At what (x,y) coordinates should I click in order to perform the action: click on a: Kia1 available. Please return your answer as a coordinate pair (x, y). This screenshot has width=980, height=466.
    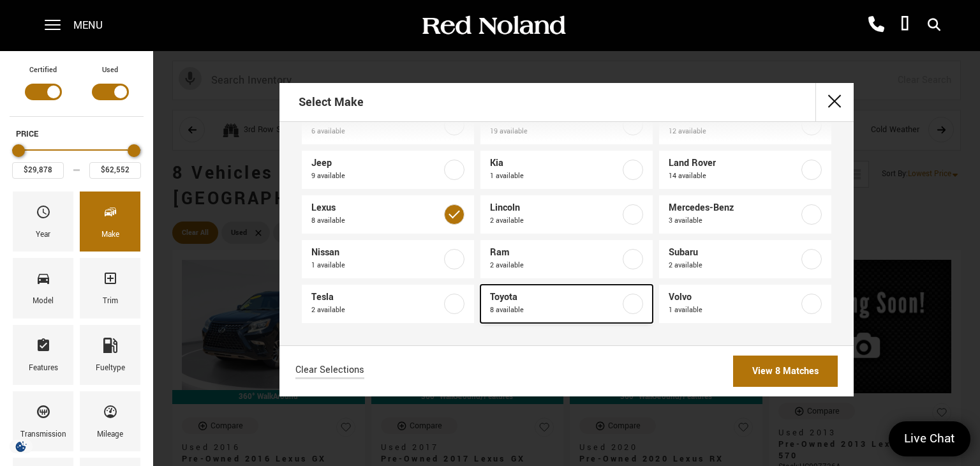
    Looking at the image, I should click on (567, 170).